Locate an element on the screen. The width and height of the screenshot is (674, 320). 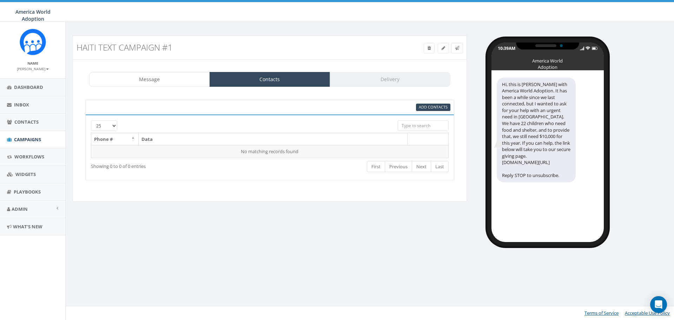
div: America World Adoption is located at coordinates (548, 59).